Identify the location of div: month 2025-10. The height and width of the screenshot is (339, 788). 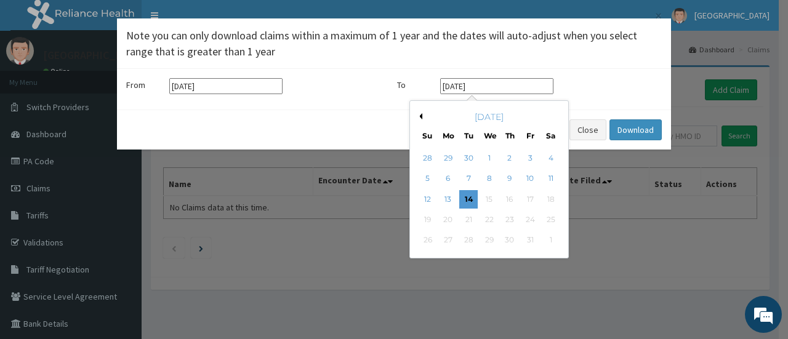
(489, 199).